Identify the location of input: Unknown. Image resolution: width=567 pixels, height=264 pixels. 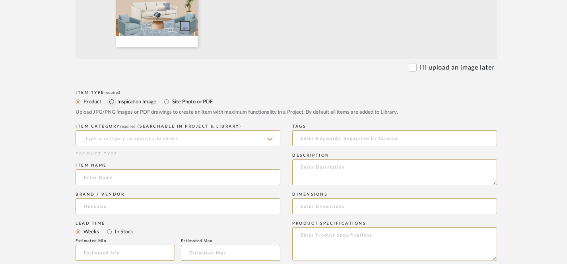
(178, 206).